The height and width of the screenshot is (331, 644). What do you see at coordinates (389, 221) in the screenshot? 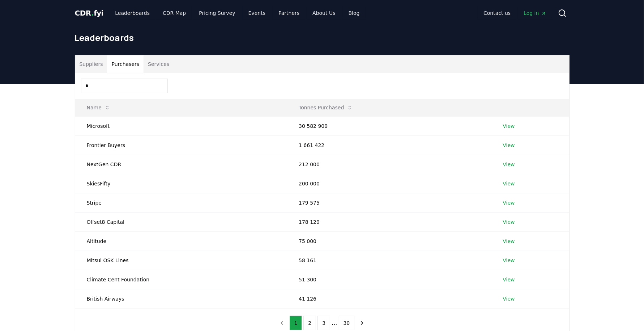
I see `td: 178 129` at bounding box center [389, 221].